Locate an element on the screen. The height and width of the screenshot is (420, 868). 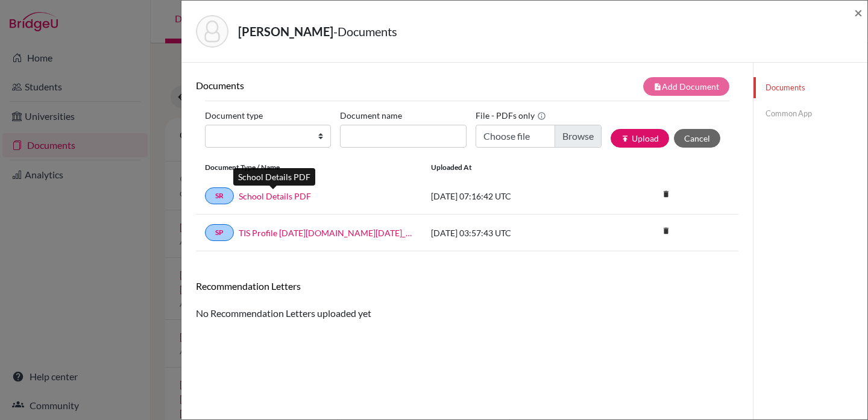
label: Document type is located at coordinates (234, 115).